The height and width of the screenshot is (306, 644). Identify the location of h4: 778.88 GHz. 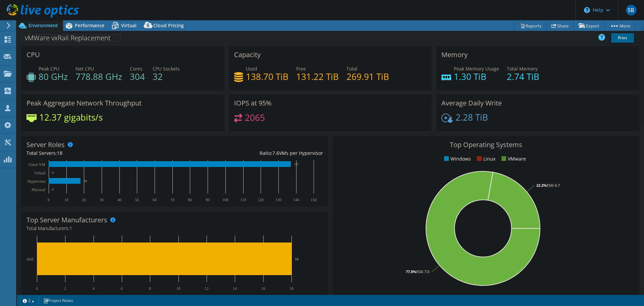
(99, 76).